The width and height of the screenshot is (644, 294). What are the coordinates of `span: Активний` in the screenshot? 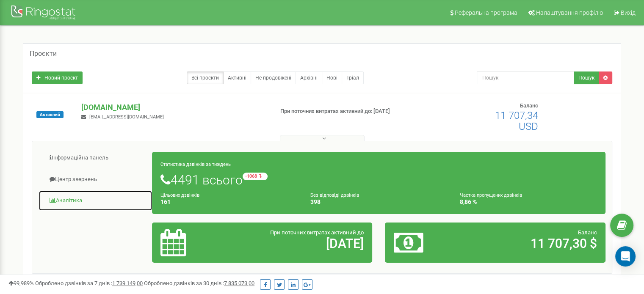 It's located at (50, 115).